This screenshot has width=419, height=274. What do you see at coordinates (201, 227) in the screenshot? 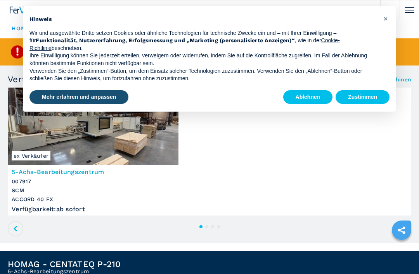
I see `button: 1` at bounding box center [201, 227].